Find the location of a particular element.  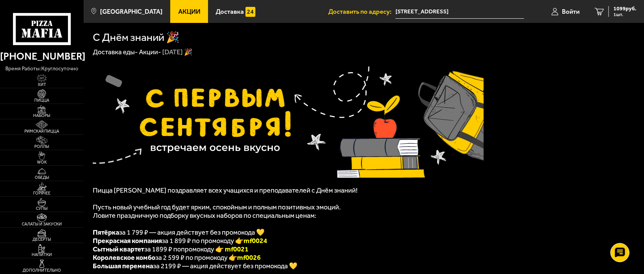

b: Сытный квартет is located at coordinates (118, 249).